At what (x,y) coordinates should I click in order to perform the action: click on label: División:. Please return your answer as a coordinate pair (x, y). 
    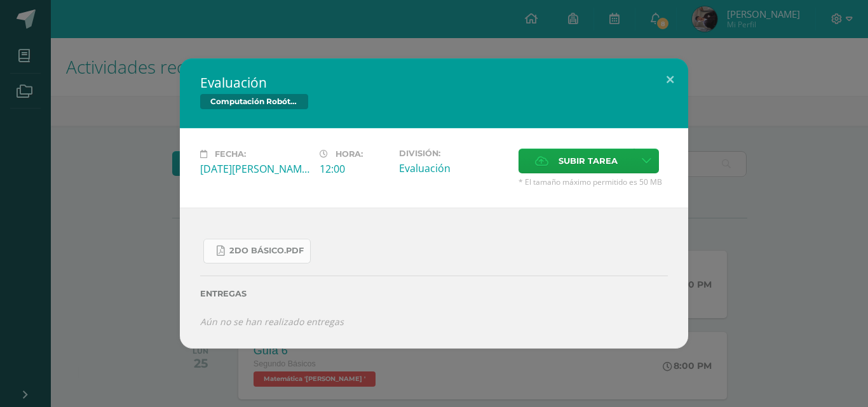
    Looking at the image, I should click on (454, 153).